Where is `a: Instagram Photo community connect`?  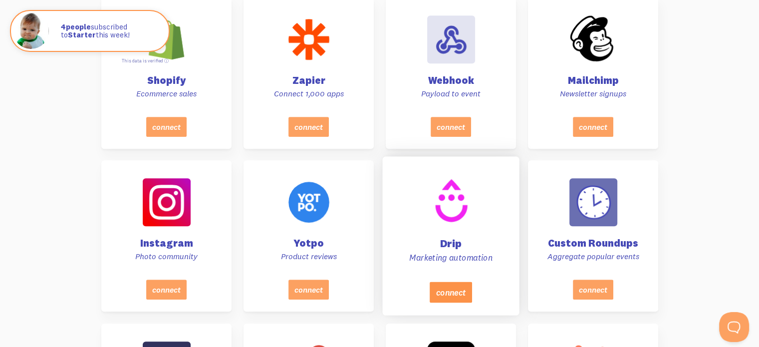
a: Instagram Photo community connect is located at coordinates (166, 236).